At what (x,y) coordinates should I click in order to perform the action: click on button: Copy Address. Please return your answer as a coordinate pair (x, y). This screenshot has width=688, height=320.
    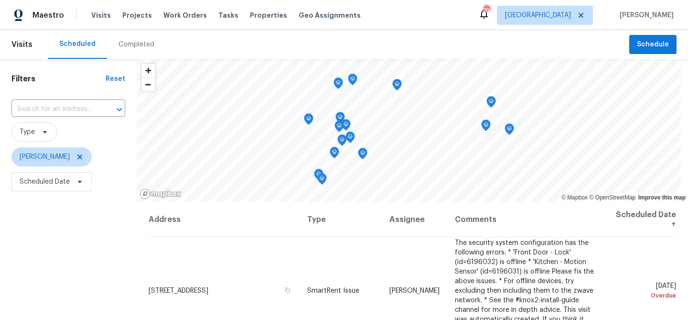
    Looking at the image, I should click on (288, 290).